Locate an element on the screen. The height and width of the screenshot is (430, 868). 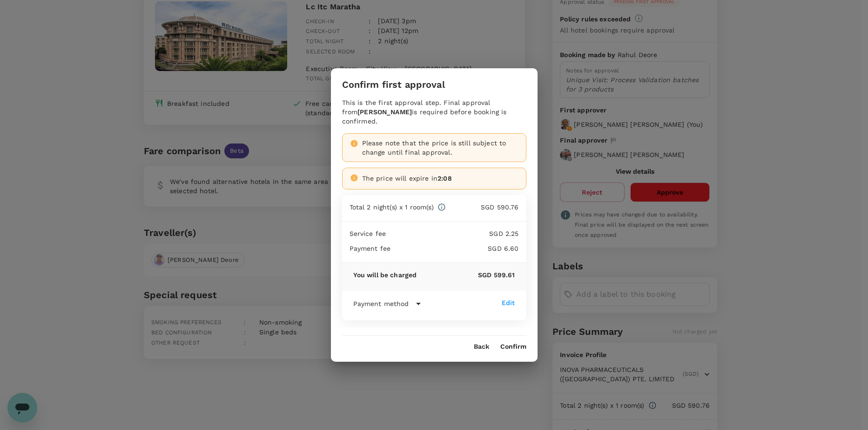
div: Please note that the price is still subject to change until final approval. is located at coordinates (440, 148).